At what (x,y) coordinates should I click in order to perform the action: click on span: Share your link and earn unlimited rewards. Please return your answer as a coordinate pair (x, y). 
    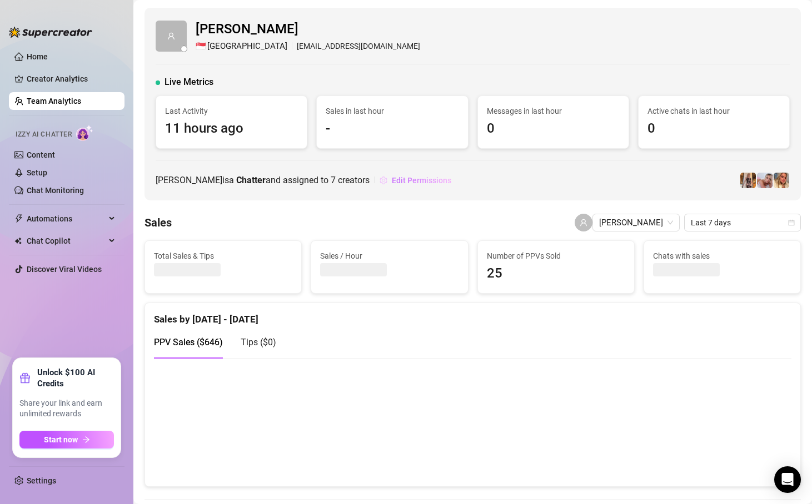
    Looking at the image, I should click on (67, 409).